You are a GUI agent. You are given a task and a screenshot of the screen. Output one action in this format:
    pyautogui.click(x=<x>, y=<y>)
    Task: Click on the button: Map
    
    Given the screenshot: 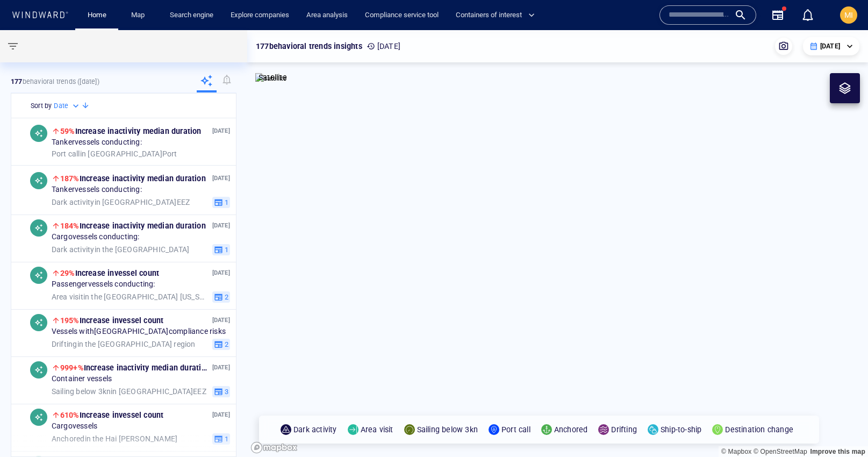 What is the action you would take?
    pyautogui.click(x=140, y=15)
    